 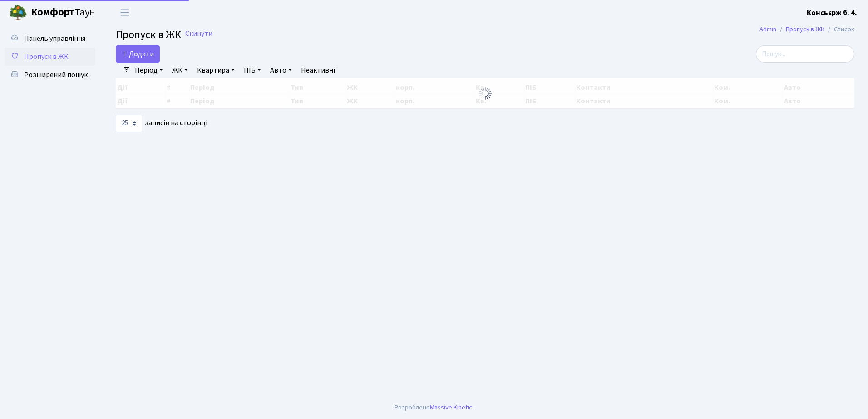 I want to click on span: Розширений пошук, so click(x=56, y=75).